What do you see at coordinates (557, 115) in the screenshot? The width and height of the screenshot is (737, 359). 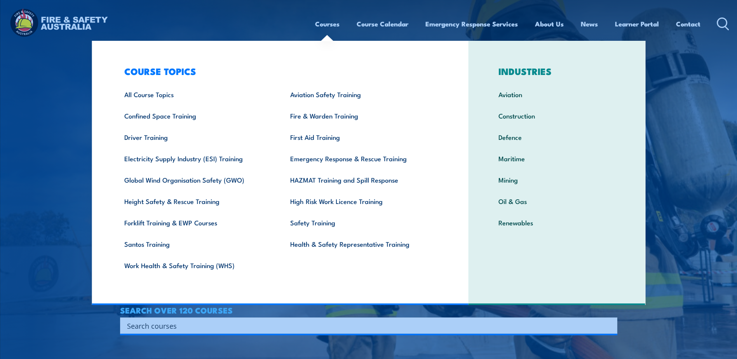 I see `a: Construction` at bounding box center [557, 115].